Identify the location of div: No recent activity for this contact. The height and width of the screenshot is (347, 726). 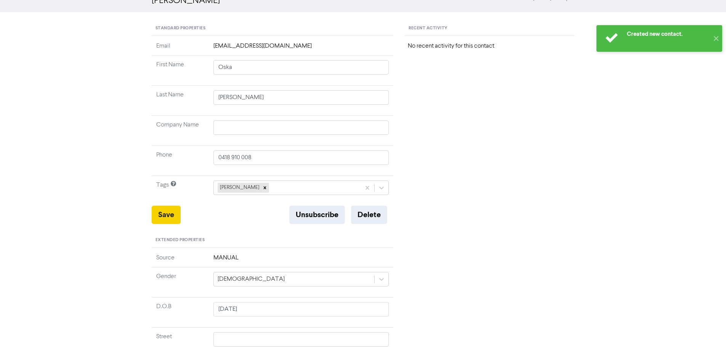
(490, 46).